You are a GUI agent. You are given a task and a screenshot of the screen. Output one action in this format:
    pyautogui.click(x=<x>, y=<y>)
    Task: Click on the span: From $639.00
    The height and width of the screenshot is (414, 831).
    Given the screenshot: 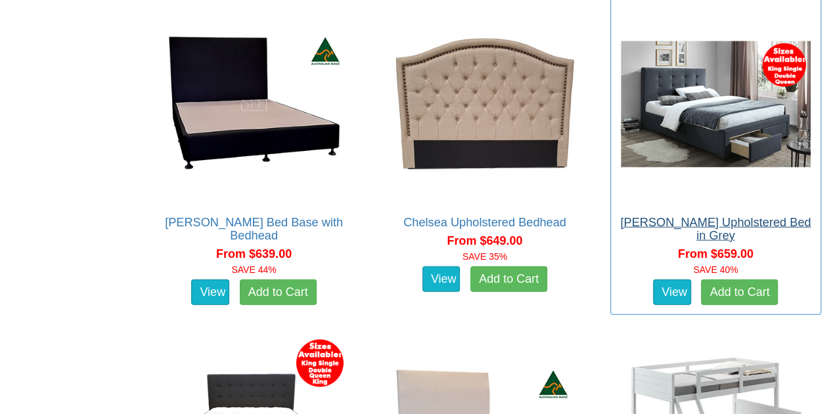 What is the action you would take?
    pyautogui.click(x=253, y=254)
    